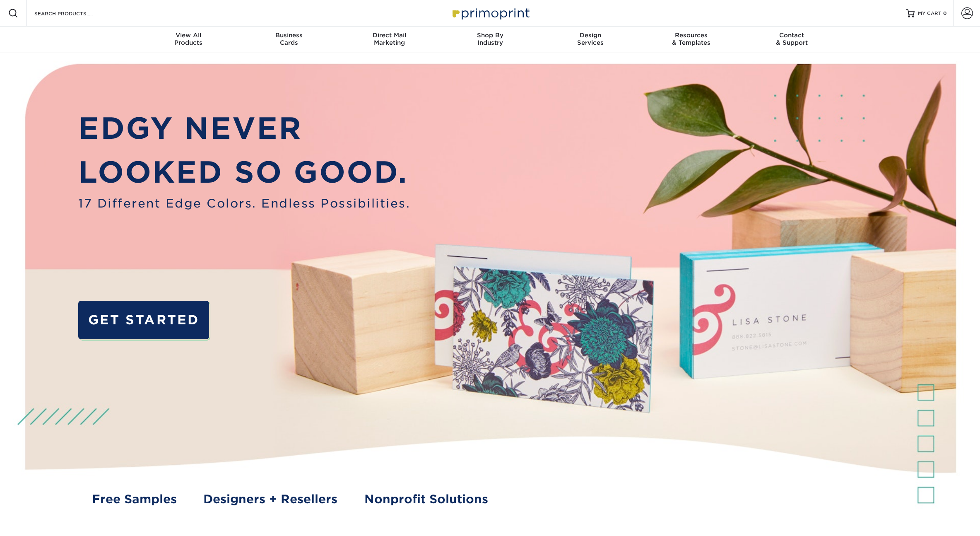  I want to click on span: 17 Different Edge Colors. Endless Possibilities., so click(244, 203).